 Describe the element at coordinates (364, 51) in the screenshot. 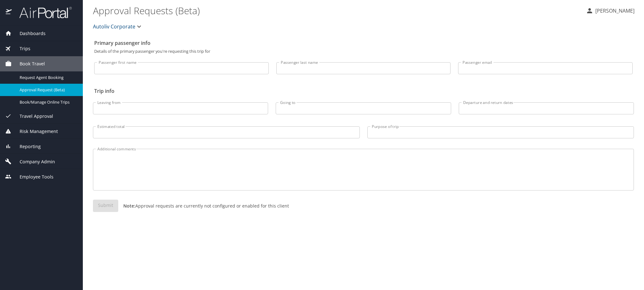

I see `p: Details of the primary passenger you're requesting this trip for` at that location.